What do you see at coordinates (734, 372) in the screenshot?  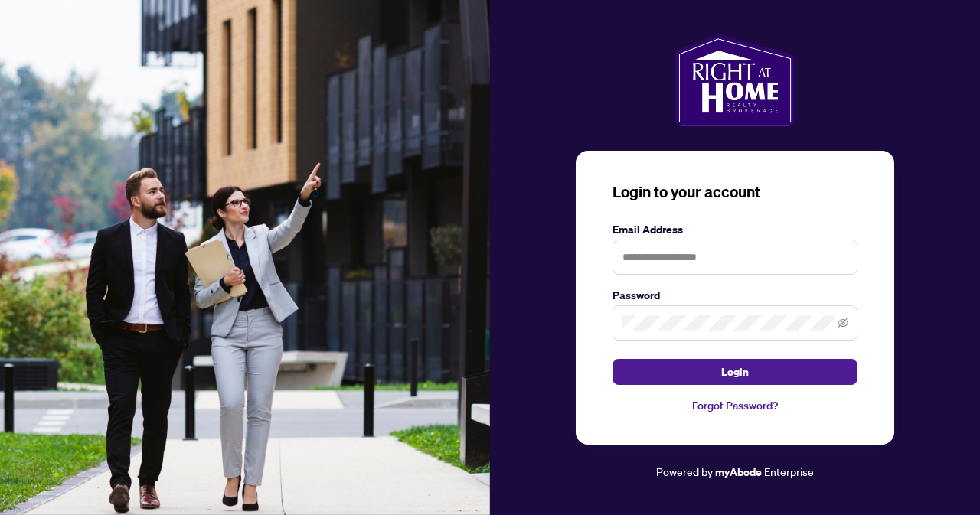 I see `button: Login` at bounding box center [734, 372].